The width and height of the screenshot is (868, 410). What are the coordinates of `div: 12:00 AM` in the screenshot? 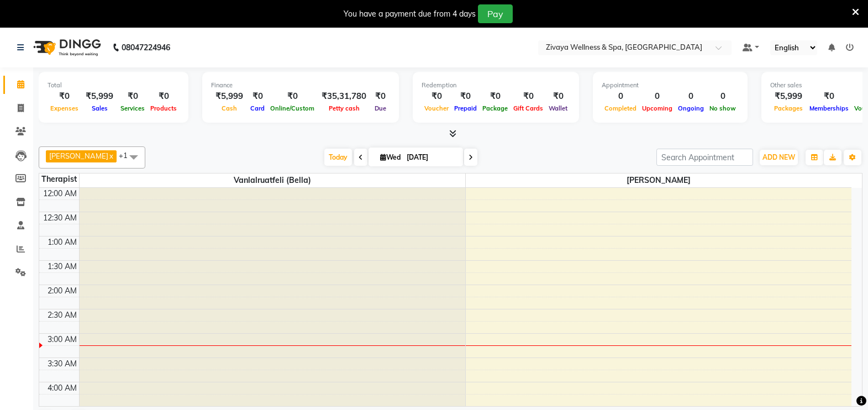 It's located at (59, 193).